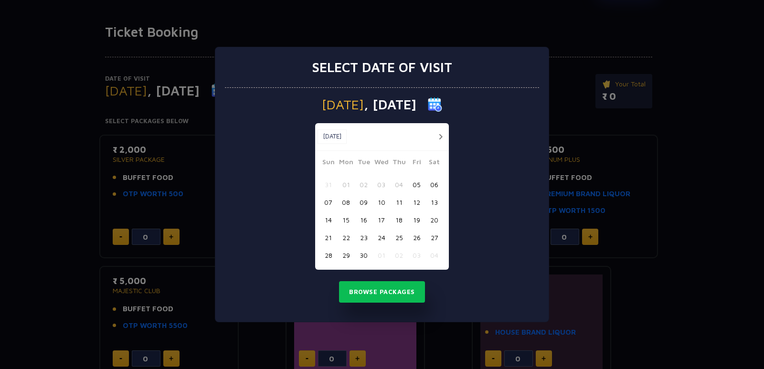 Image resolution: width=764 pixels, height=369 pixels. Describe the element at coordinates (328, 202) in the screenshot. I see `button: 07` at that location.